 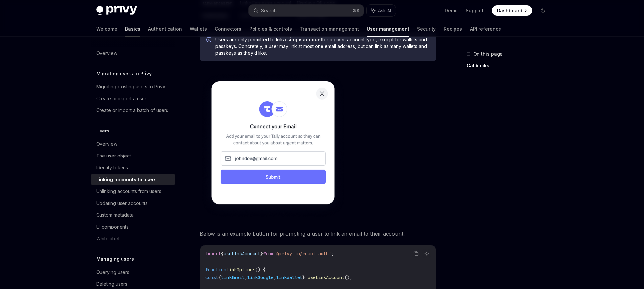 What do you see at coordinates (270, 10) in the screenshot?
I see `div: Search...` at bounding box center [270, 10].